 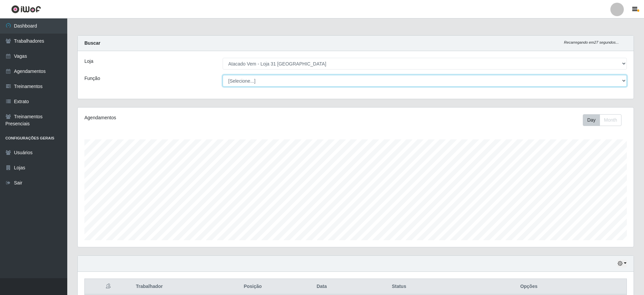 What do you see at coordinates (529, 287) in the screenshot?
I see `th: Opções` at bounding box center [529, 287].